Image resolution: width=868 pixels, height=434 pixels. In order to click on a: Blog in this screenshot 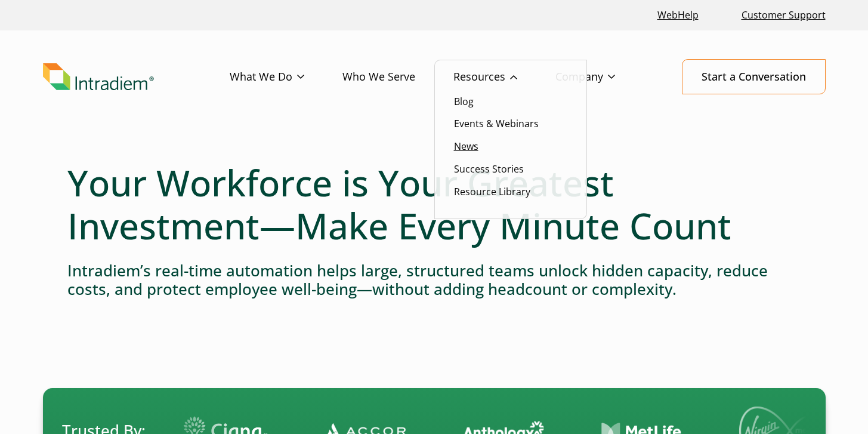, I will do `click(464, 102)`.